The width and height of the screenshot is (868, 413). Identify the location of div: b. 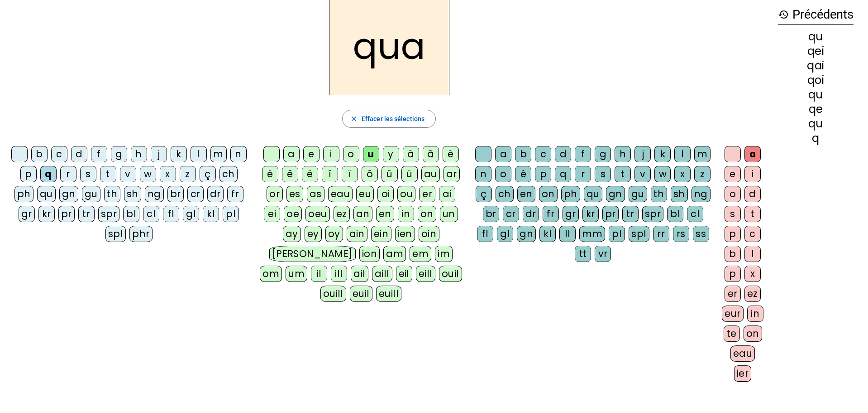
(39, 154).